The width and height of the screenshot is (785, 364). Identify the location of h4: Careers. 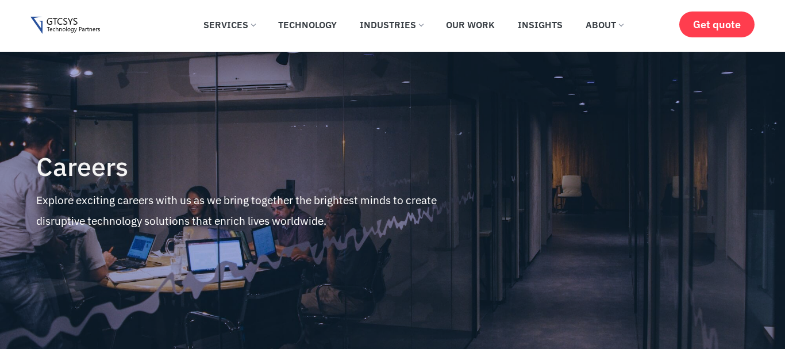
(257, 167).